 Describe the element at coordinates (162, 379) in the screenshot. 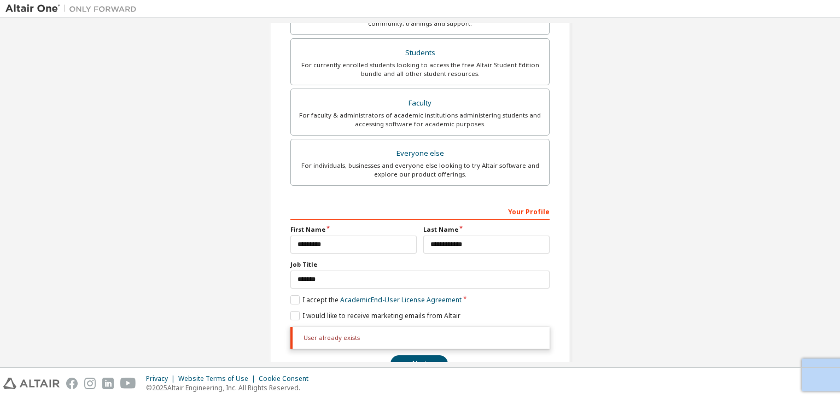

I see `div: Privacy` at that location.